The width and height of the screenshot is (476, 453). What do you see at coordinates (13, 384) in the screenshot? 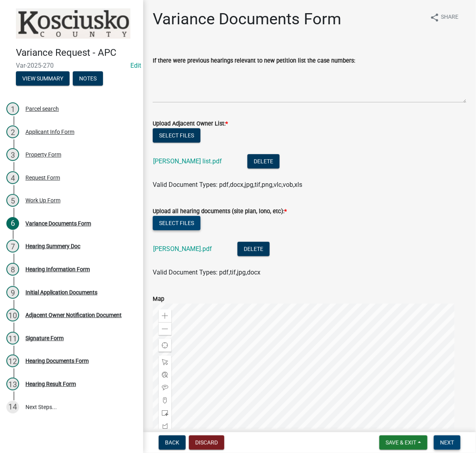
I see `div: 13` at bounding box center [13, 384].